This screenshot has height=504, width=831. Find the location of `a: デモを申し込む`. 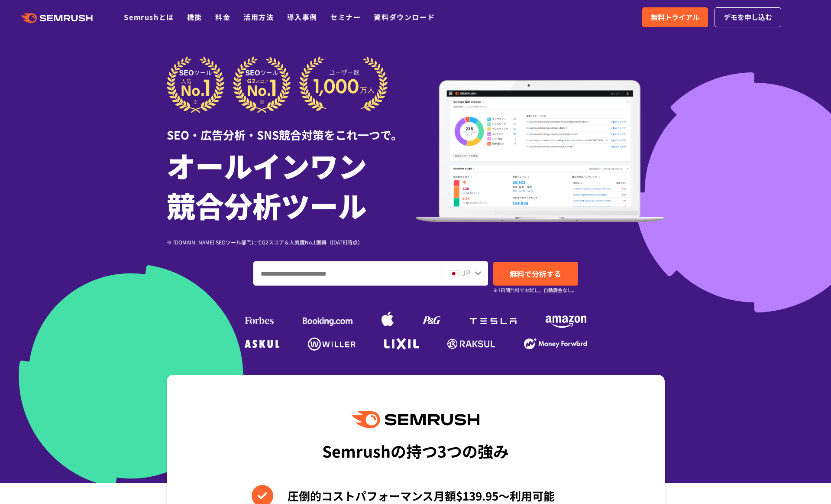

a: デモを申し込む is located at coordinates (748, 18).